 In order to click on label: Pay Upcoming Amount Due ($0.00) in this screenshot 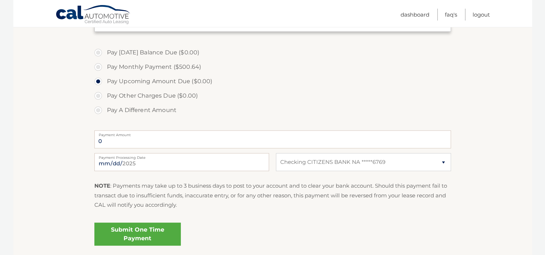, I will do `click(273, 81)`.